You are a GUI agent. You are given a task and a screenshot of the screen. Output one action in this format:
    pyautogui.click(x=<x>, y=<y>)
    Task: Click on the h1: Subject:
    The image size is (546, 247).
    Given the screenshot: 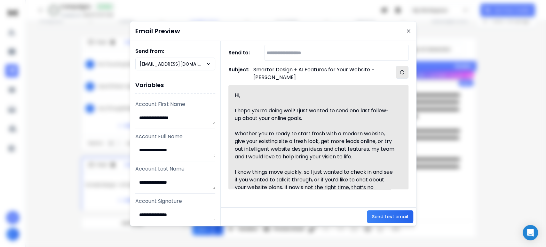 What is the action you would take?
    pyautogui.click(x=239, y=74)
    